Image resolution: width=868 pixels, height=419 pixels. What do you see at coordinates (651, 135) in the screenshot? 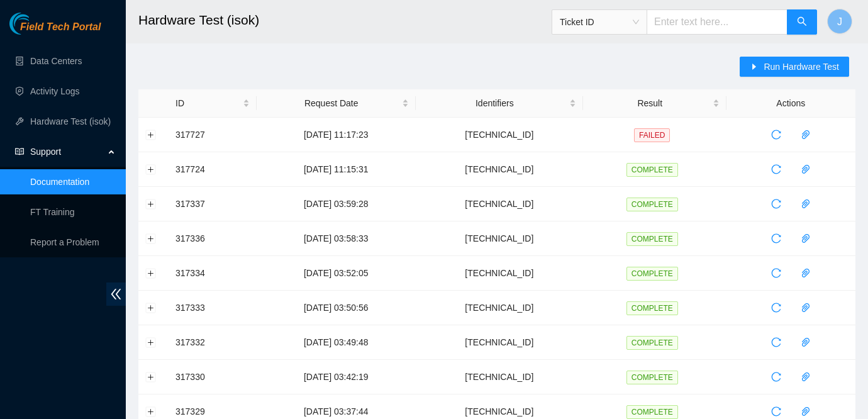
I see `span: FAILED` at bounding box center [651, 135].